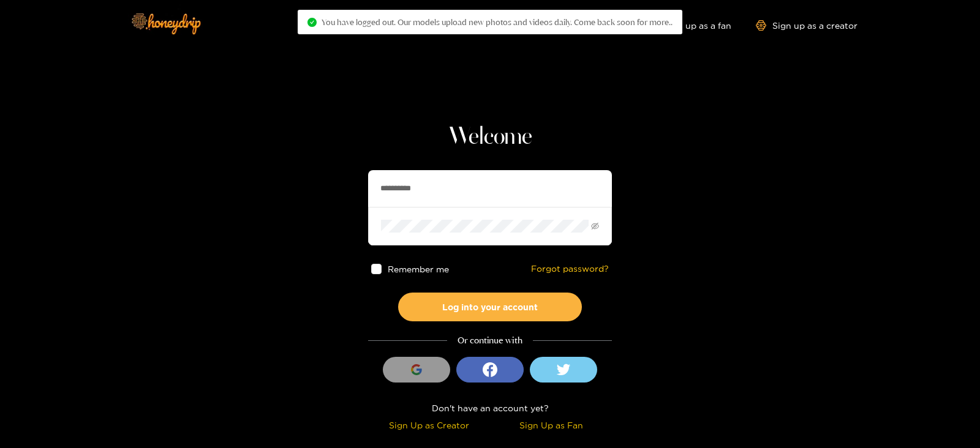 This screenshot has width=980, height=448. Describe the element at coordinates (490, 307) in the screenshot. I see `button: Log into your account` at that location.